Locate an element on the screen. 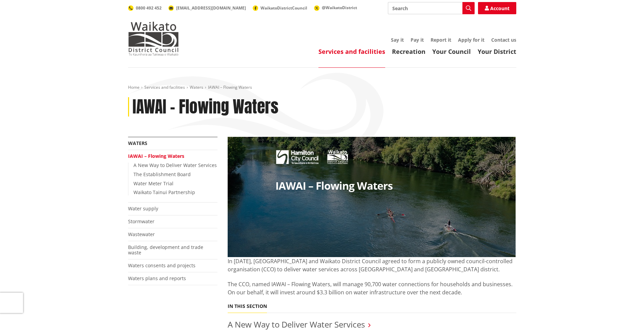  span: @WaikatoDistrict is located at coordinates (340, 7).